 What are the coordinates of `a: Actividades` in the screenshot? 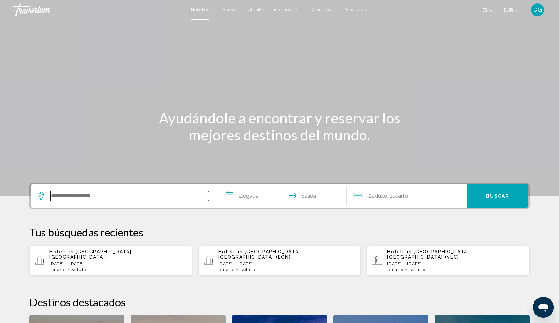 It's located at (356, 10).